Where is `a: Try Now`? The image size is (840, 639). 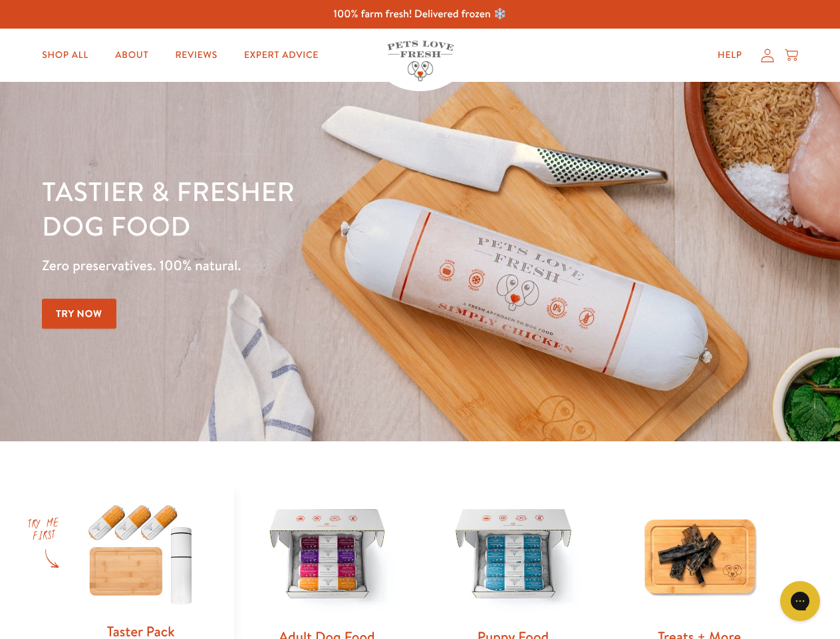 a: Try Now is located at coordinates (79, 313).